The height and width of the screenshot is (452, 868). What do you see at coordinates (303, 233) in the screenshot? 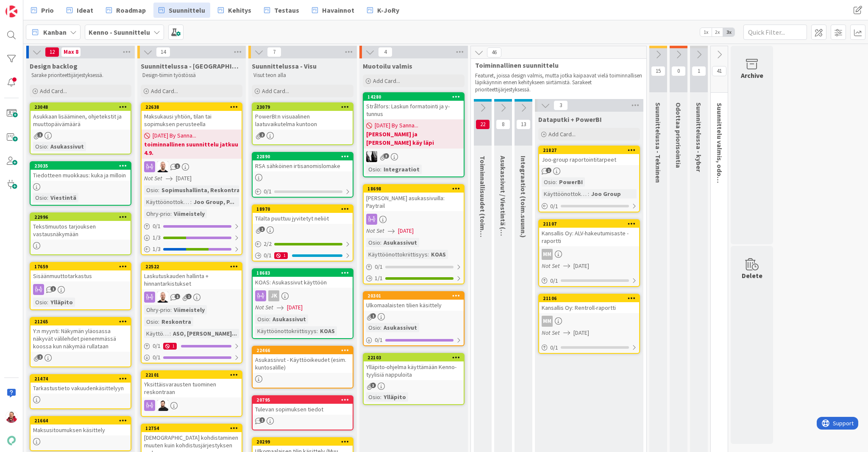
I see `a: 18970Tilalta puuttuu jyvitetyt neliöt2/20/11` at bounding box center [303, 233].